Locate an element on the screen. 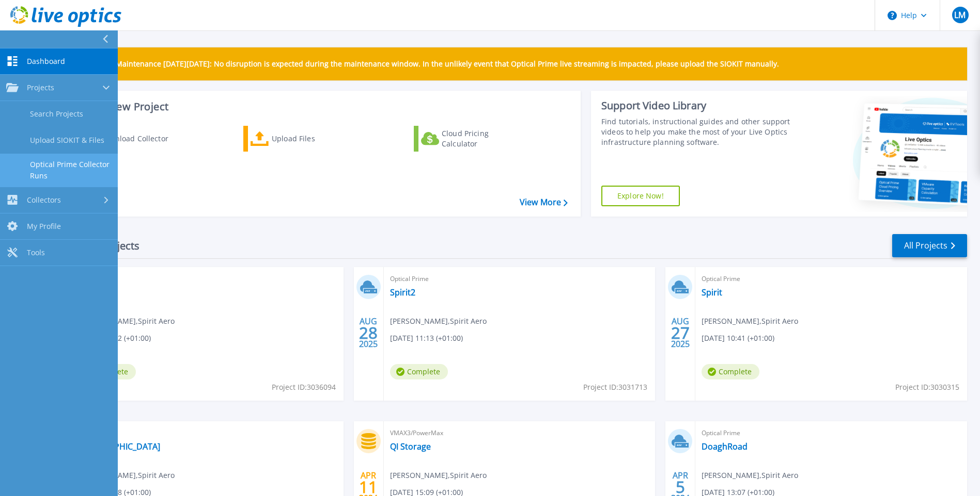  div: Download Collector is located at coordinates (141, 139).